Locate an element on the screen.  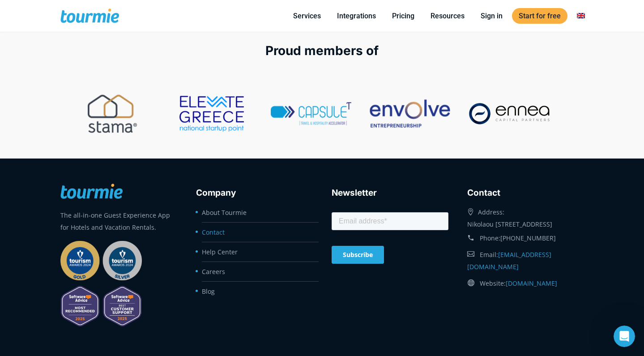
h3: Newsletter is located at coordinates (390, 193).